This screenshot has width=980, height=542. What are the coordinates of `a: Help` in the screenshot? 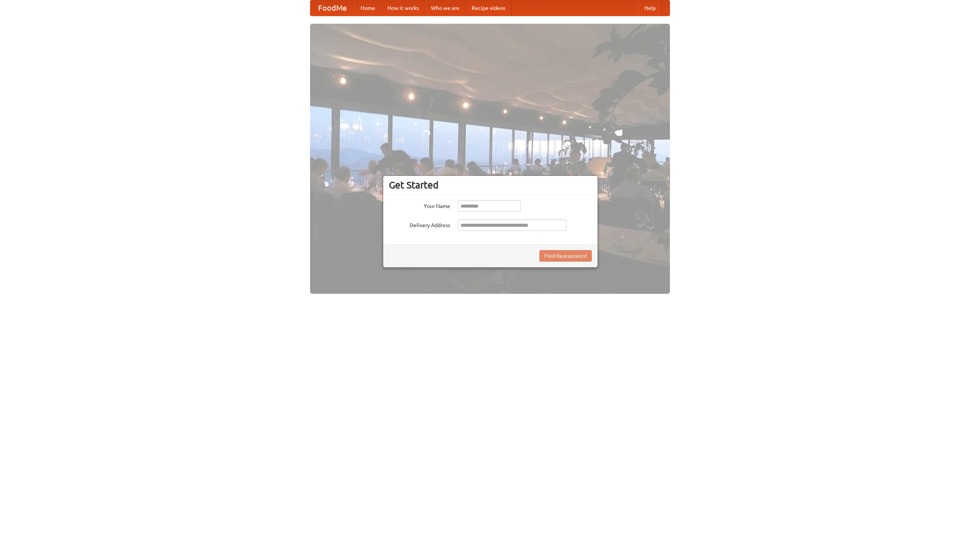 It's located at (650, 8).